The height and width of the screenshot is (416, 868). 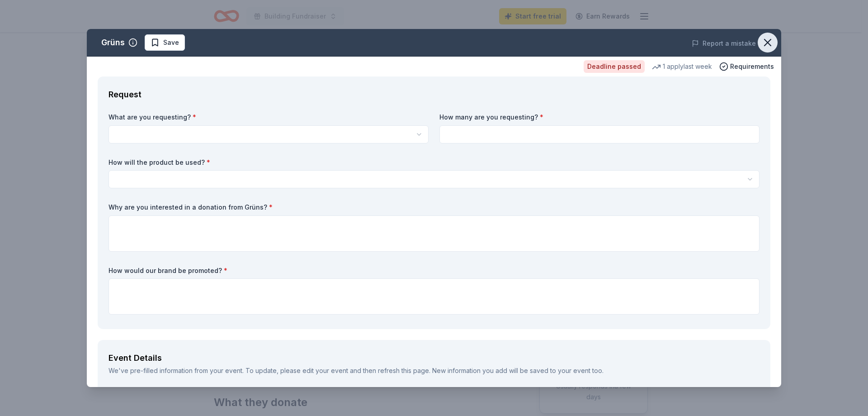 What do you see at coordinates (746, 67) in the screenshot?
I see `button: Requirements` at bounding box center [746, 67].